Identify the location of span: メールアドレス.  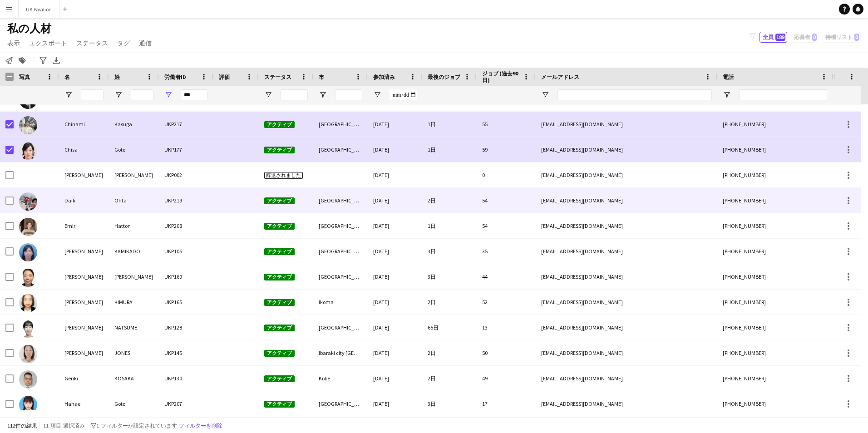
(560, 77).